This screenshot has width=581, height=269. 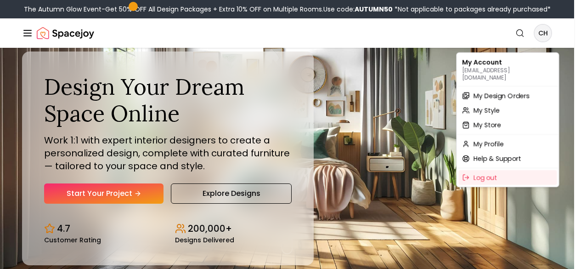 What do you see at coordinates (487, 125) in the screenshot?
I see `span: My Store` at bounding box center [487, 125].